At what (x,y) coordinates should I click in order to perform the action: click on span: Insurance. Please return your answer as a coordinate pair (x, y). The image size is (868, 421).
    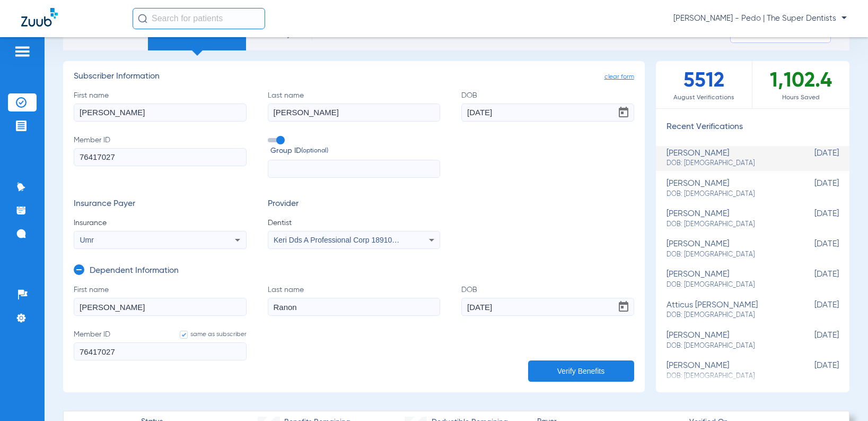
    Looking at the image, I should click on (160, 223).